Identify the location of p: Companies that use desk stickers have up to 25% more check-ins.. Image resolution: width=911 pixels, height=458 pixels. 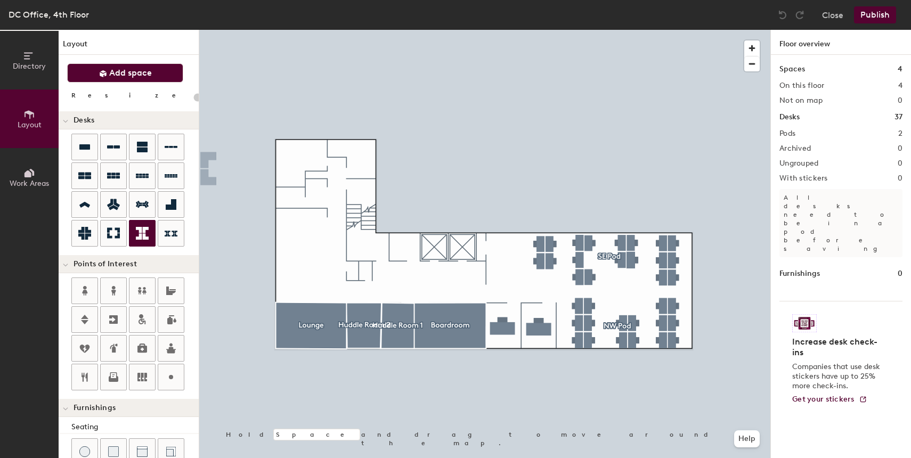
(838, 377).